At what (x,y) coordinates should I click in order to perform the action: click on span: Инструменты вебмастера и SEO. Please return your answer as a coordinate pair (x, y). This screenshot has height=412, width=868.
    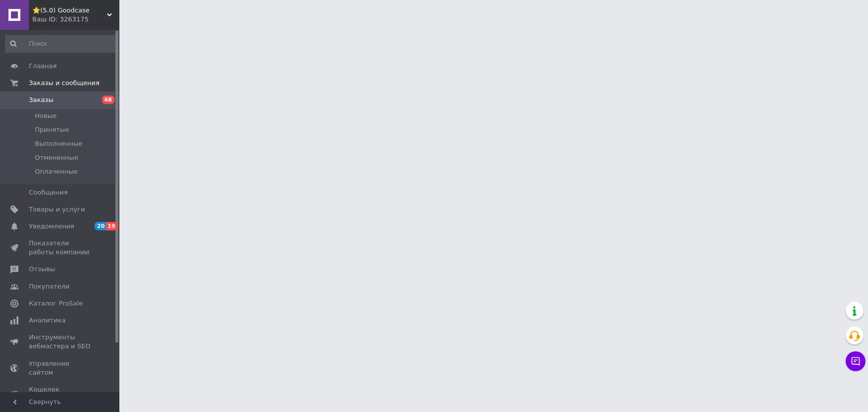
    Looking at the image, I should click on (60, 342).